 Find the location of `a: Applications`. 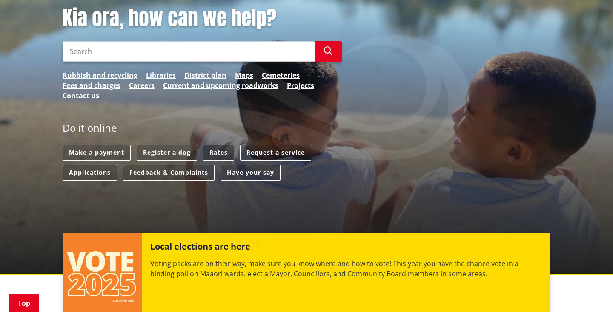

a: Applications is located at coordinates (90, 173).